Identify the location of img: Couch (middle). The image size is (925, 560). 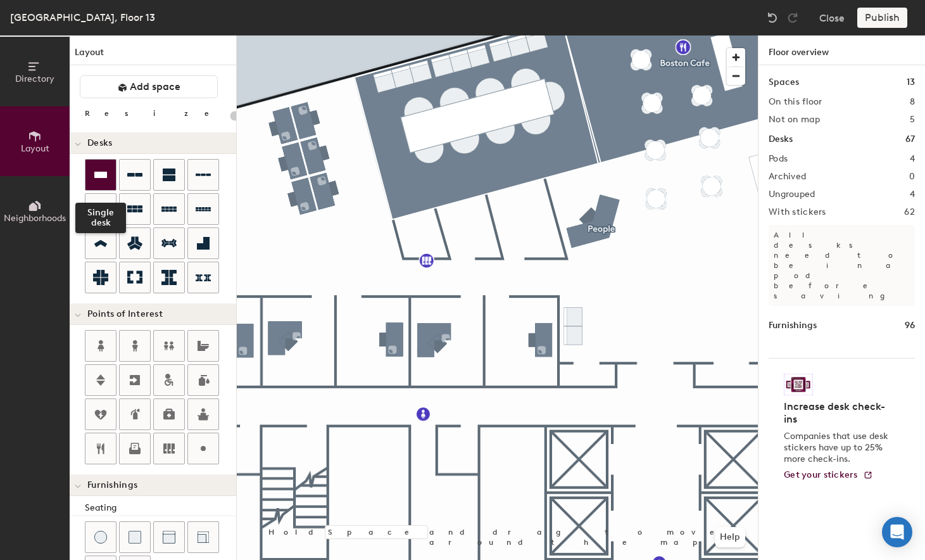
(169, 537).